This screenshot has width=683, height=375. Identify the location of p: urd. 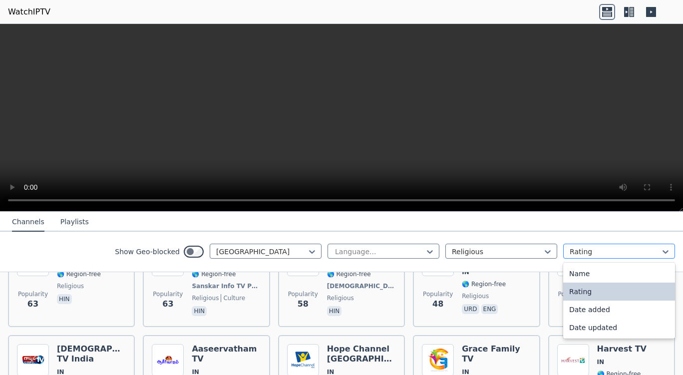
(471, 309).